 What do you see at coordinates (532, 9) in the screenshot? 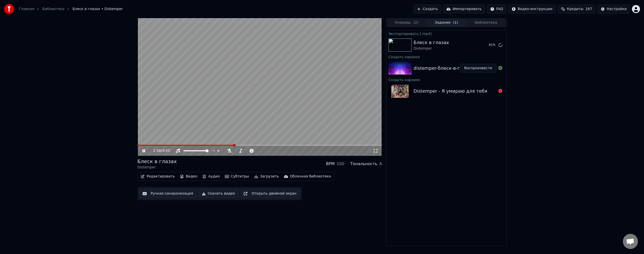
I see `button: Видео-инструкции` at bounding box center [532, 9].